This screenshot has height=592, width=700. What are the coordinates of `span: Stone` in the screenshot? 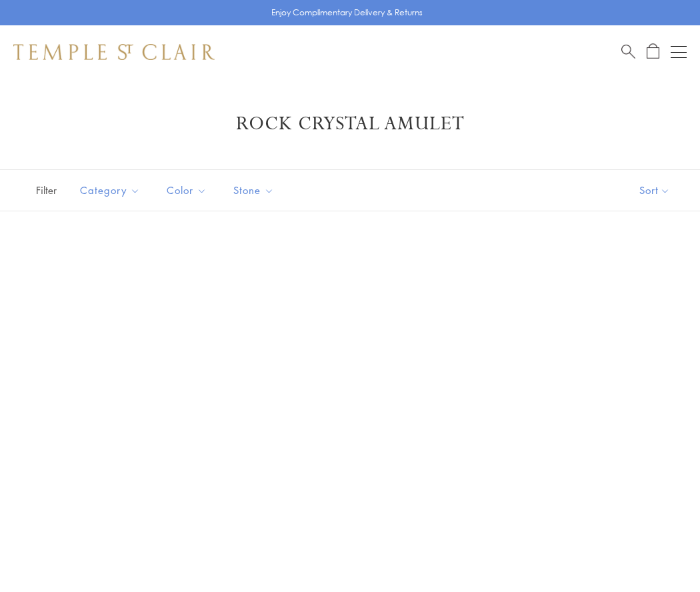 It's located at (256, 190).